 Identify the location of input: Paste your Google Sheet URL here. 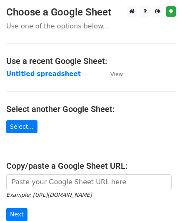
(89, 182).